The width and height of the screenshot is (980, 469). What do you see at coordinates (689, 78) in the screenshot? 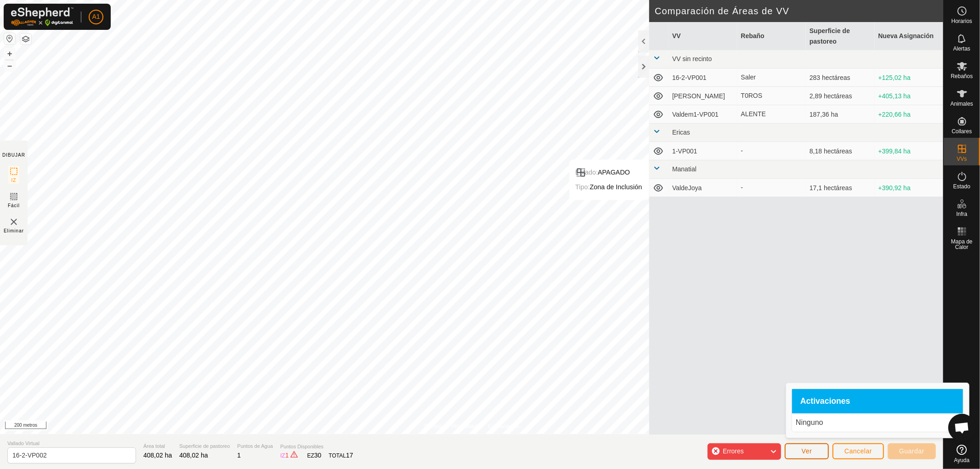
I see `font: 16-2-VP001` at bounding box center [689, 78].